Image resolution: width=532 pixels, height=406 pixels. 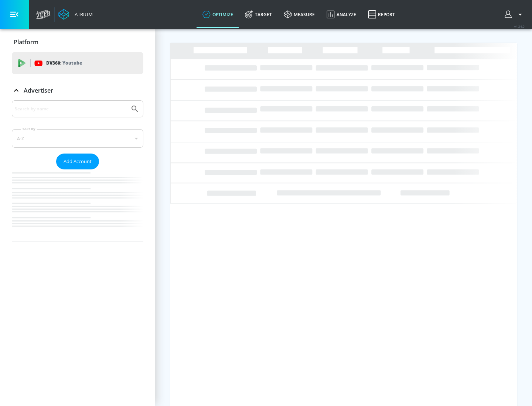 I want to click on nav: list of Advertiser, so click(x=78, y=205).